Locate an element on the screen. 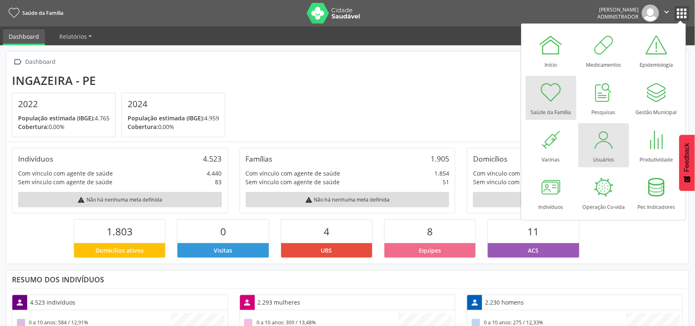 Image resolution: width=695 pixels, height=326 pixels. span: Administrador is located at coordinates (619, 16).